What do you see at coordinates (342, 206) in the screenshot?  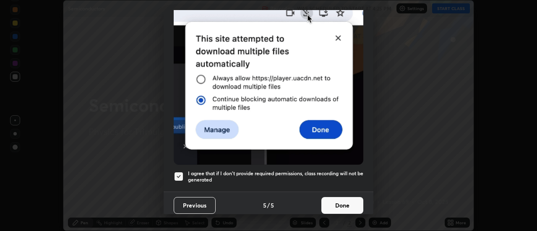 I see `button: Done` at bounding box center [342, 206].